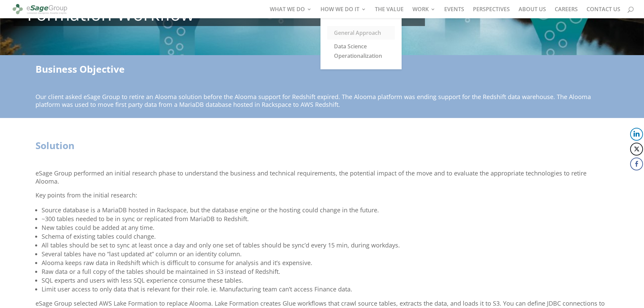 The image size is (644, 308). Describe the element at coordinates (322, 101) in the screenshot. I see `div: Our client asked eSage Group to retire an Alooma solution before the Alooma support for Redshift ...` at that location.